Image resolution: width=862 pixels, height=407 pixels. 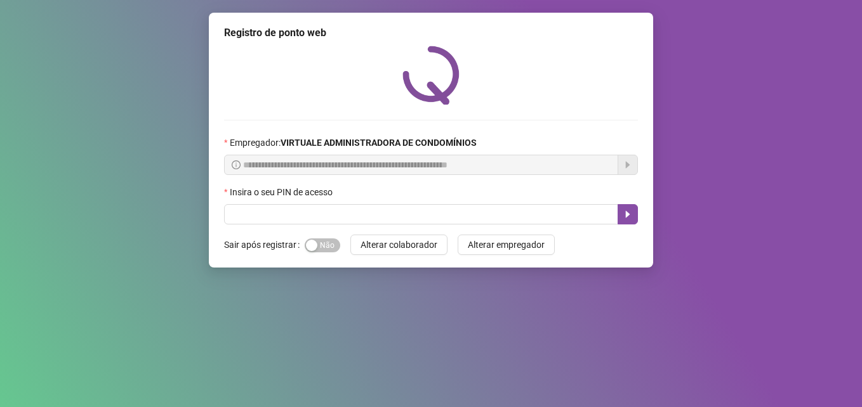 I want to click on span: Alterar empregador, so click(x=506, y=245).